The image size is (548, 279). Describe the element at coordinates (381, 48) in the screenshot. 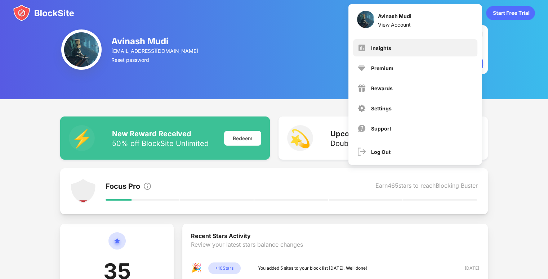

I see `div: Insights` at that location.